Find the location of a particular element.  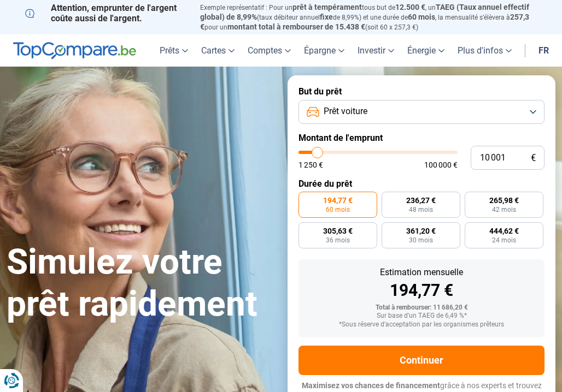

span: 361,20 € is located at coordinates (421, 231).